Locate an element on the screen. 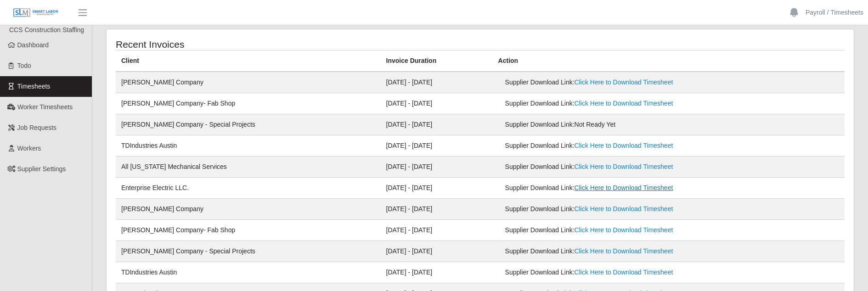  span: Dashboard is located at coordinates (33, 45).